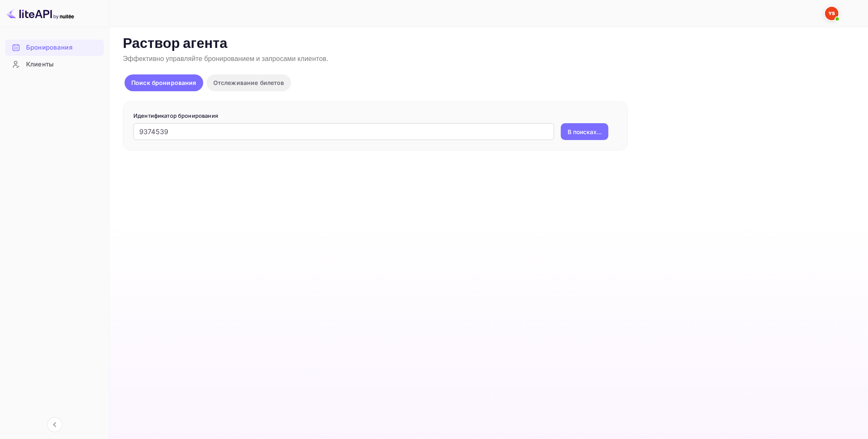  I want to click on button: Свернуть навигацию, so click(55, 425).